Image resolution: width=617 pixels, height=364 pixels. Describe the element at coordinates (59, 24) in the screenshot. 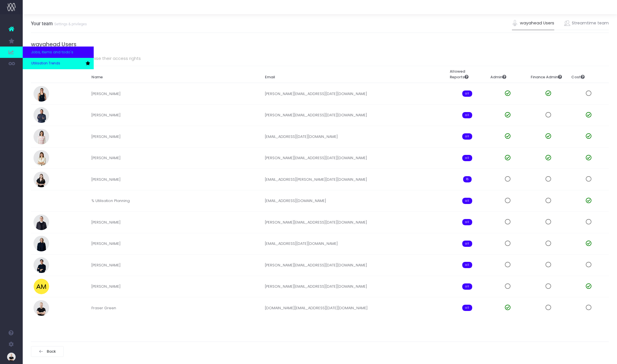

I see `h3: Your team` at that location.